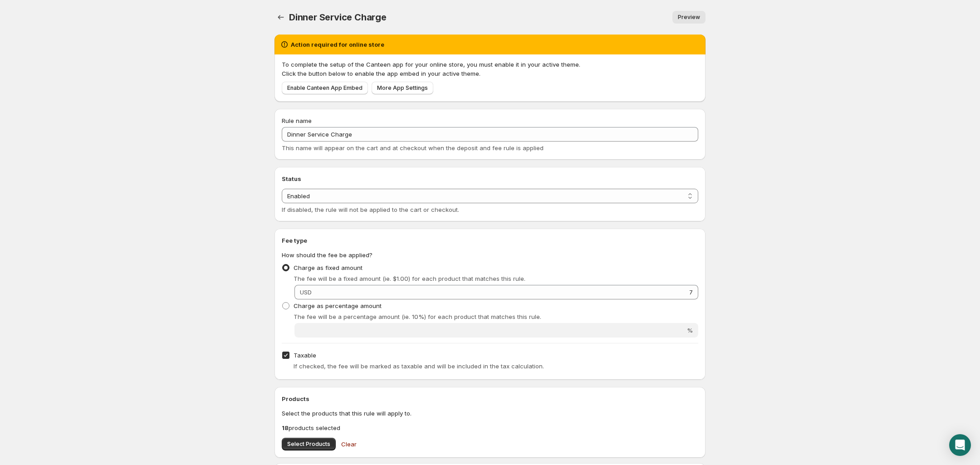 This screenshot has width=980, height=465. I want to click on p: The fee will be a percentage amount (ie. 10%) for each product that matches this rule., so click(496, 316).